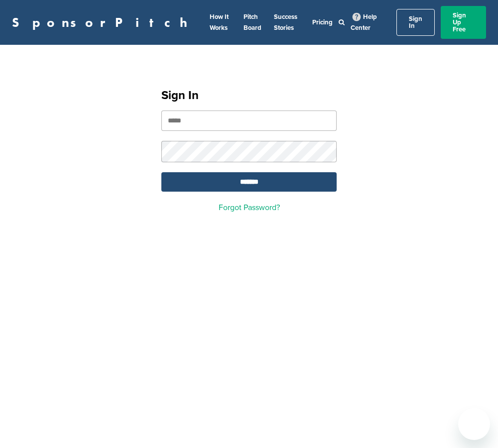 This screenshot has height=448, width=498. What do you see at coordinates (416, 22) in the screenshot?
I see `a: Sign In` at bounding box center [416, 22].